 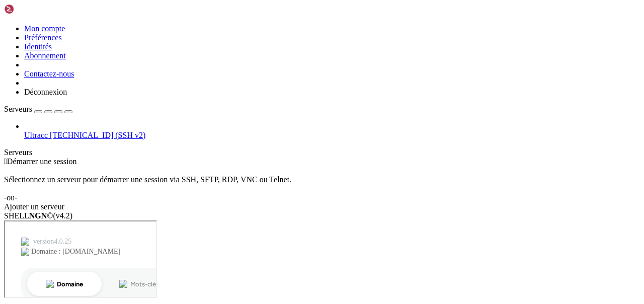 I want to click on font: Préférences, so click(x=43, y=37).